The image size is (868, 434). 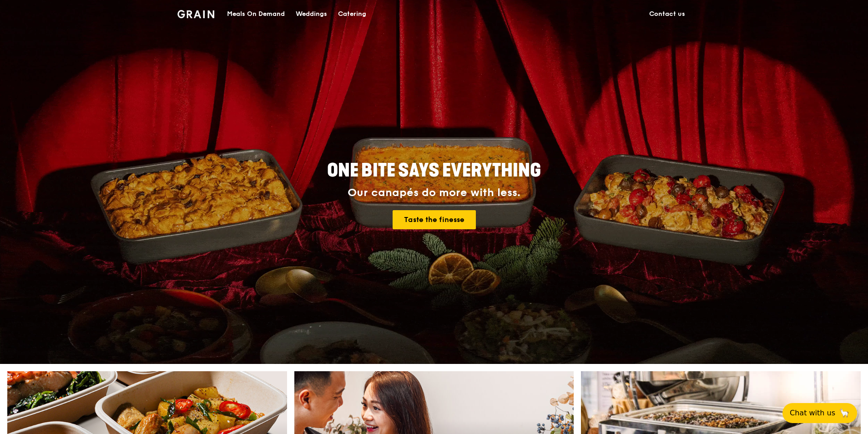 What do you see at coordinates (256, 14) in the screenshot?
I see `div: Meals On Demand` at bounding box center [256, 14].